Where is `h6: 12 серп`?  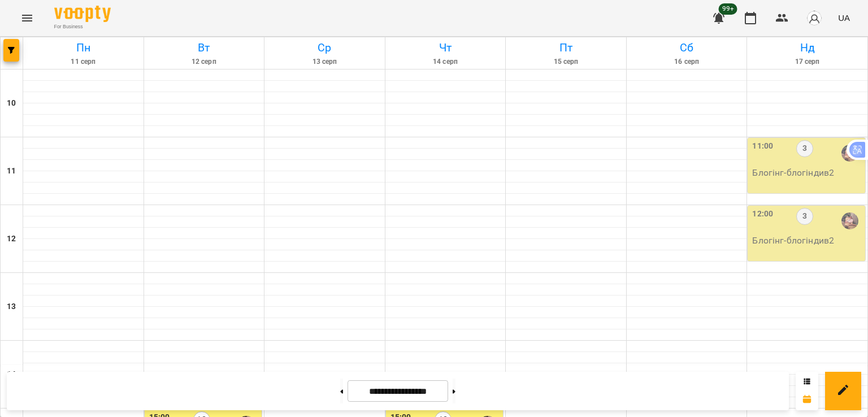 h6: 12 серп is located at coordinates (204, 62).